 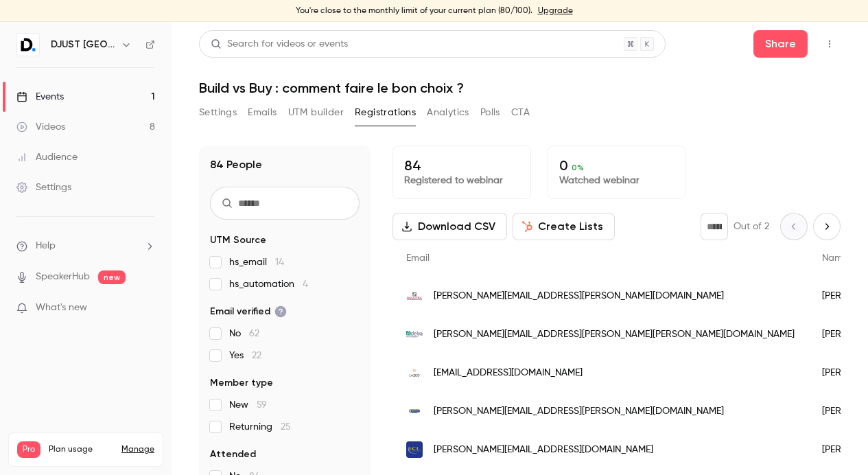 I want to click on button: Download CSV, so click(x=449, y=227).